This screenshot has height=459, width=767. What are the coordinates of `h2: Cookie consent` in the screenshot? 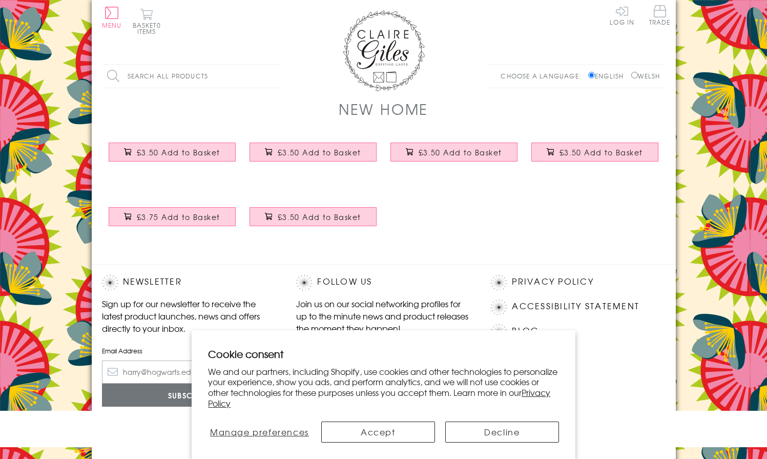 It's located at (383, 353).